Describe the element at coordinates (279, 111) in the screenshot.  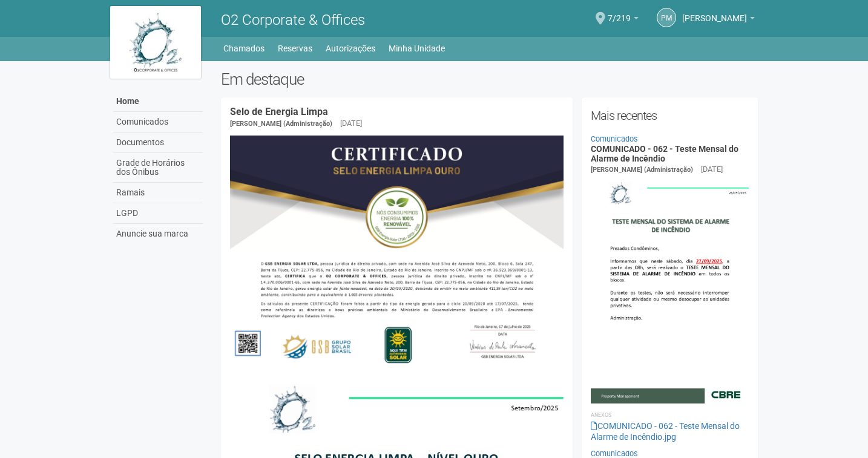
I see `a: Selo de Energia Limpa` at that location.